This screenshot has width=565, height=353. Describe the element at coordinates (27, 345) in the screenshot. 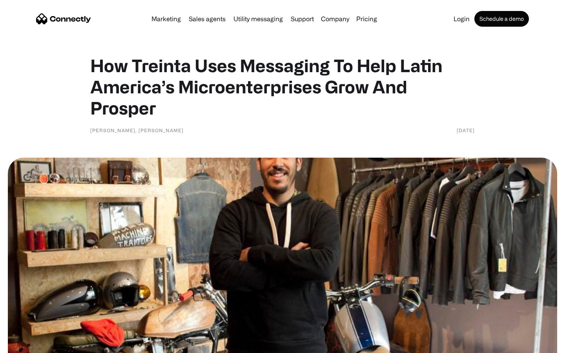

I see `aside: Language selected: English` at that location.